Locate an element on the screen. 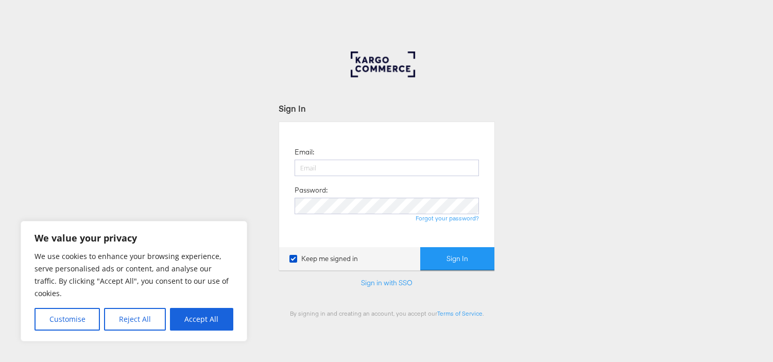 This screenshot has width=773, height=362. label: Password: is located at coordinates (311, 190).